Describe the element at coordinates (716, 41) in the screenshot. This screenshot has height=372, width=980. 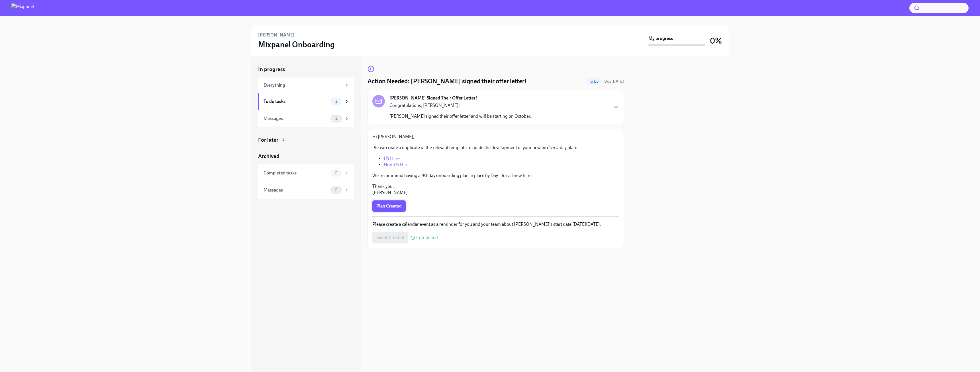
I see `h3: 0%` at that location.